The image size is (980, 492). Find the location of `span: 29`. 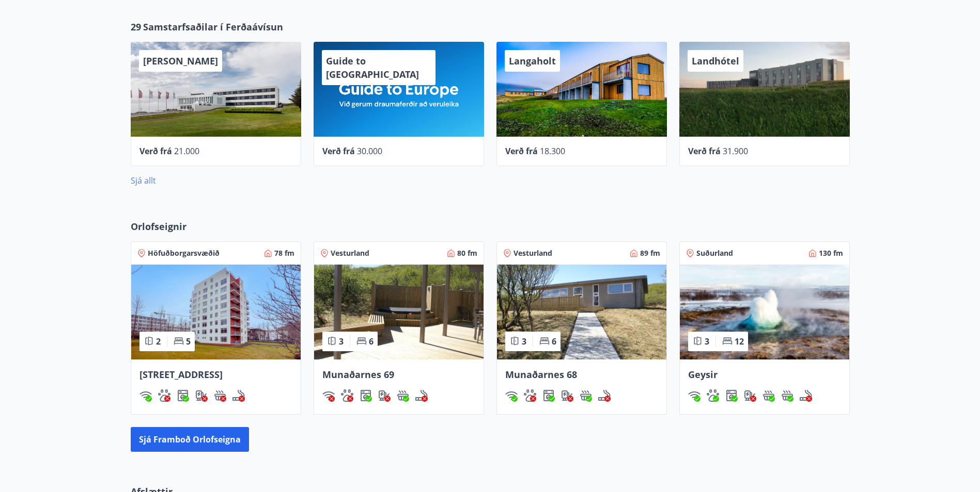

span: 29 is located at coordinates (136, 26).